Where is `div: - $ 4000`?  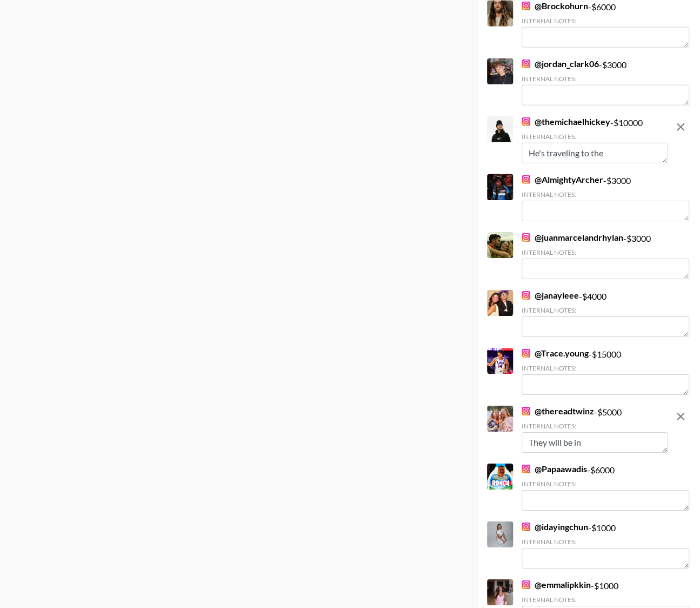 div: - $ 4000 is located at coordinates (605, 313).